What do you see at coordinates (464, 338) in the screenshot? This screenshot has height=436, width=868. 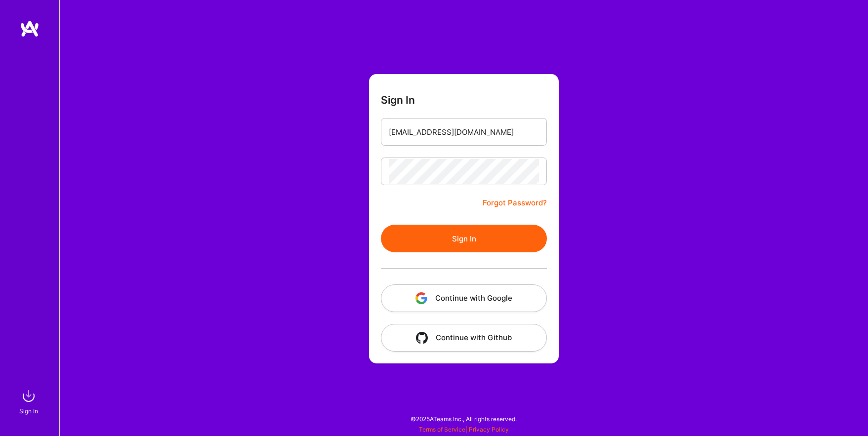 I see `button: Continue with Github` at bounding box center [464, 338].